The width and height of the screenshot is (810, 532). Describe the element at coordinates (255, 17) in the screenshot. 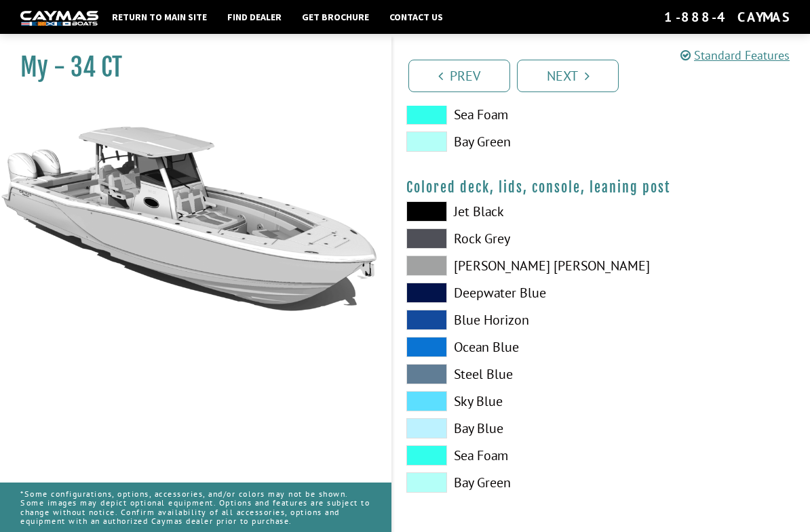

I see `a: Find Dealer` at that location.